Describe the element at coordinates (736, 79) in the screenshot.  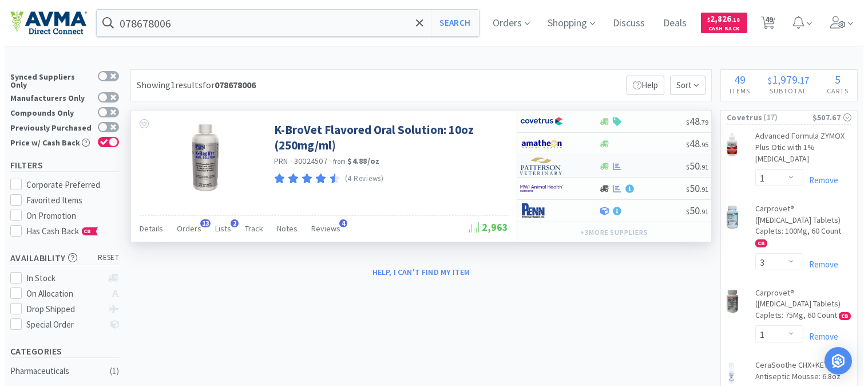
I see `span: 49` at that location.